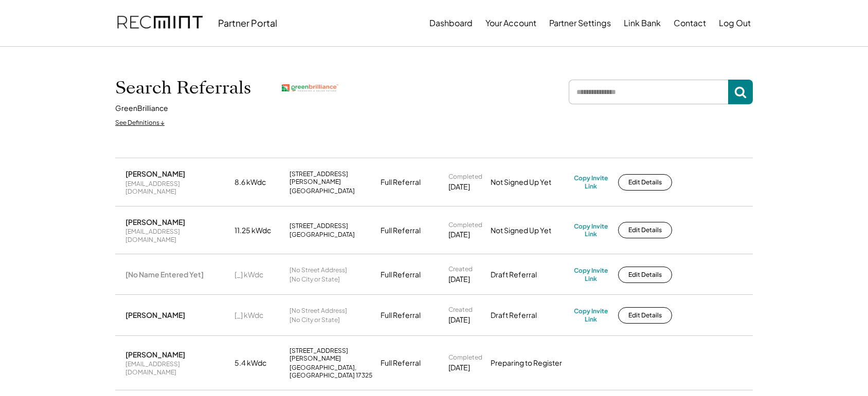 Image resolution: width=868 pixels, height=396 pixels. Describe the element at coordinates (160, 23) in the screenshot. I see `img: recmint-logotype%403x.png` at that location.